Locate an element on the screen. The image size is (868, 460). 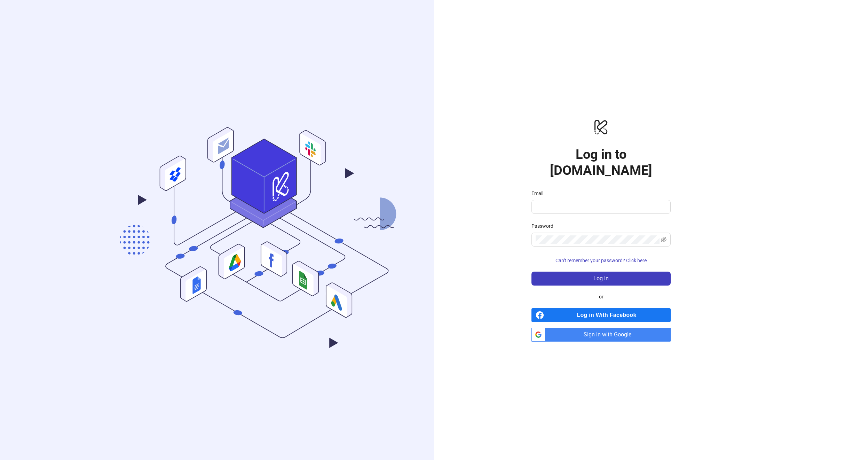
input: Email is located at coordinates (600, 207).